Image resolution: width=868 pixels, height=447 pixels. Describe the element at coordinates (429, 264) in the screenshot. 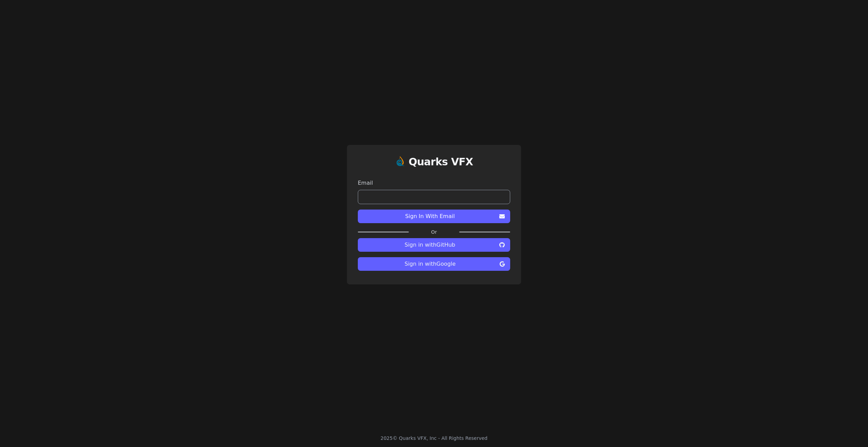

I see `span: Sign in with Google` at that location.